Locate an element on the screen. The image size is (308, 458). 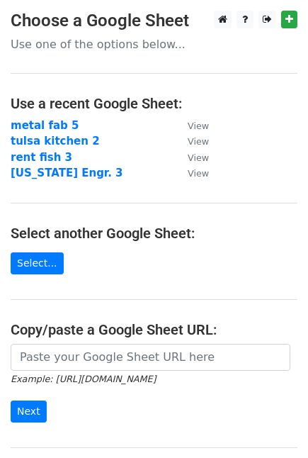
div: Chat Widget is located at coordinates (273, 424).